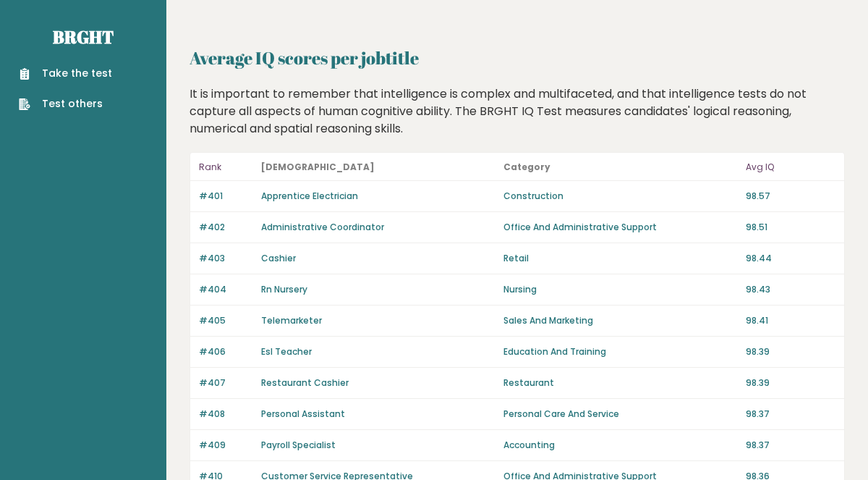 The width and height of the screenshot is (868, 480). I want to click on p: #409, so click(226, 445).